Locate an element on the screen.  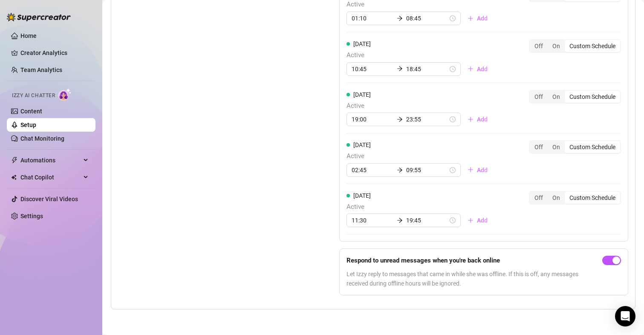
img: Chat Copilot is located at coordinates (14, 178).